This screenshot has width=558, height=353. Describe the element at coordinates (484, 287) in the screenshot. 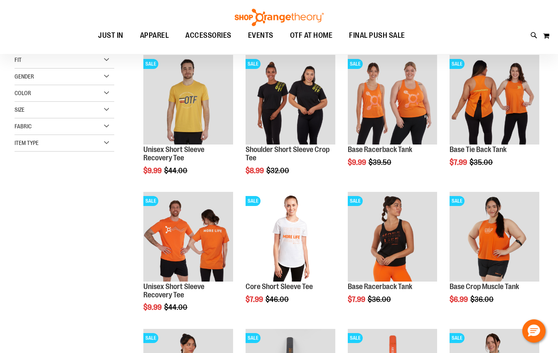

I see `a: Base Crop Muscle Tank` at that location.